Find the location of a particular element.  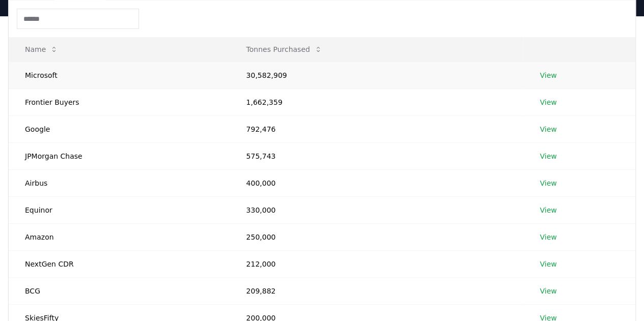

td: Amazon is located at coordinates (119, 236).